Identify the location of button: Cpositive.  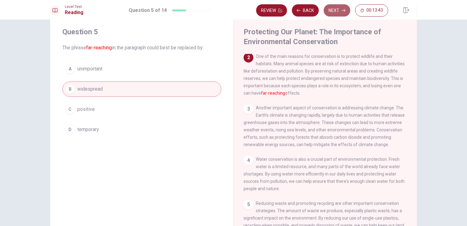
(142, 109).